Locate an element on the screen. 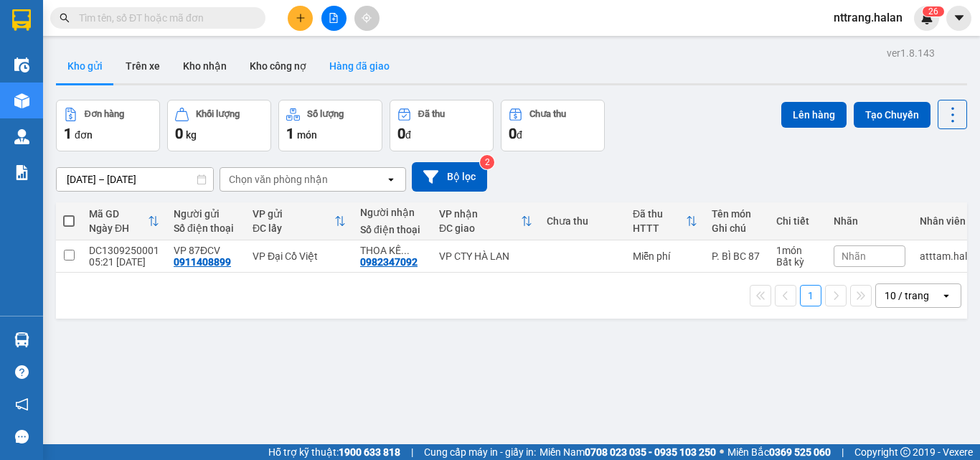 Image resolution: width=980 pixels, height=460 pixels. button: Lên hàng is located at coordinates (814, 115).